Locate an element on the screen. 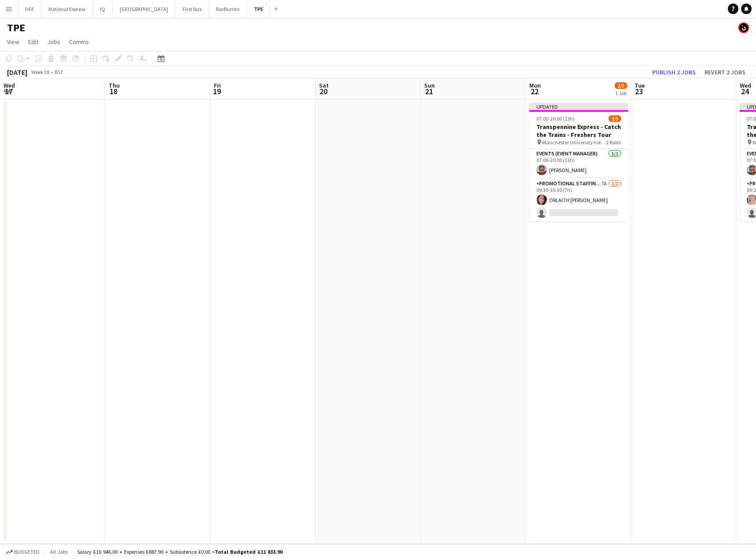 Image resolution: width=756 pixels, height=559 pixels. span: 20 is located at coordinates (323, 91).